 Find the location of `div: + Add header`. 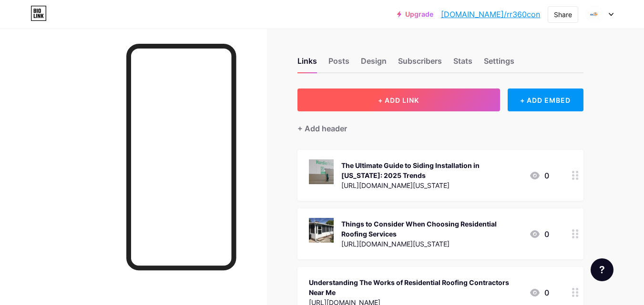

div: + Add header is located at coordinates (323, 129).